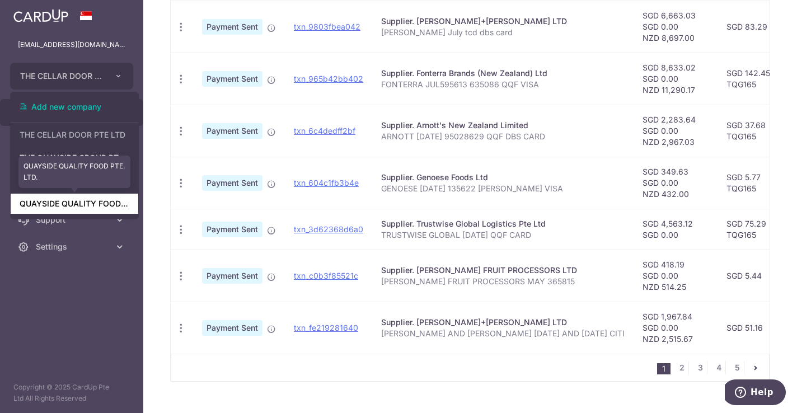 The height and width of the screenshot is (413, 797). What do you see at coordinates (754, 183) in the screenshot?
I see `td: SGD 5.77 TQG165` at bounding box center [754, 183].